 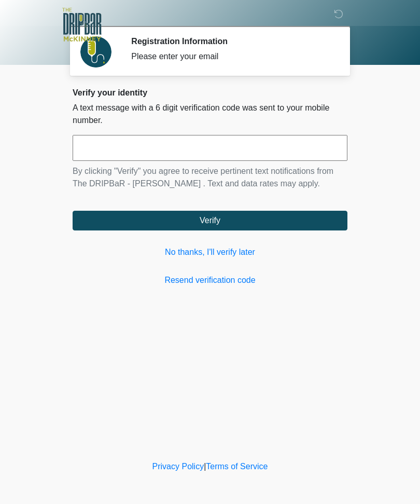 I want to click on a: Resend verification code, so click(x=210, y=280).